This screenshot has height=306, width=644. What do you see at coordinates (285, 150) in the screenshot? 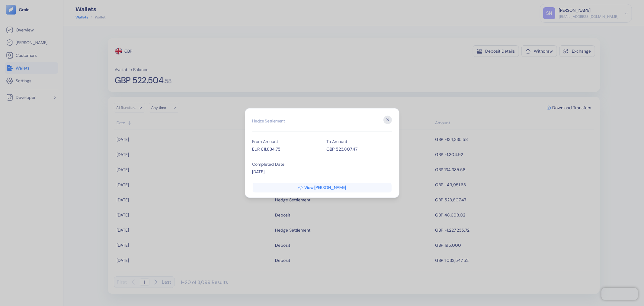
I see `div: EUR 611,834.75` at bounding box center [285, 150].